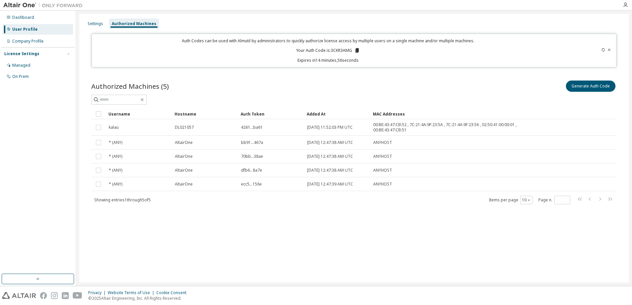  I want to click on div: License Settings, so click(22, 54).